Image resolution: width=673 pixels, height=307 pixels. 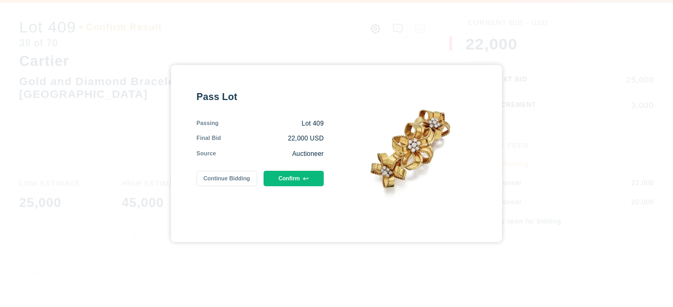 What do you see at coordinates (270, 154) in the screenshot?
I see `div: Auctioneer` at bounding box center [270, 154].